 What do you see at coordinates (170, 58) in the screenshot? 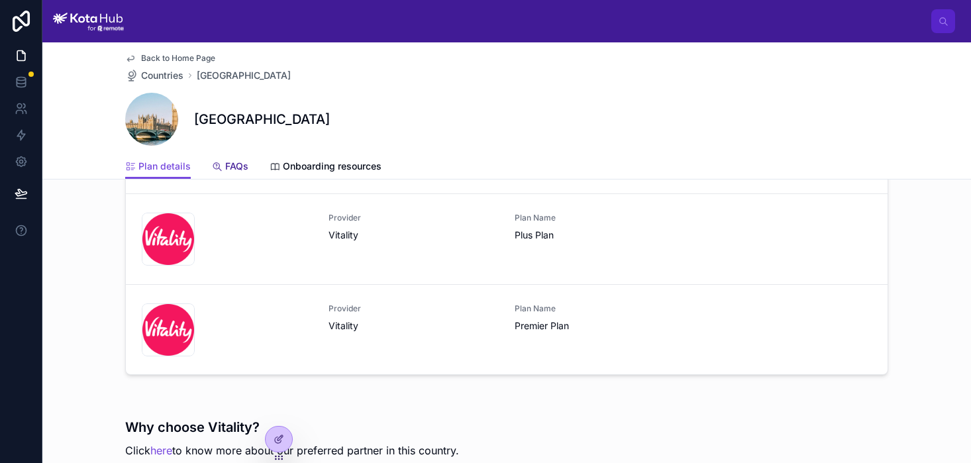
I see `a: Back to Home Page` at bounding box center [170, 58].